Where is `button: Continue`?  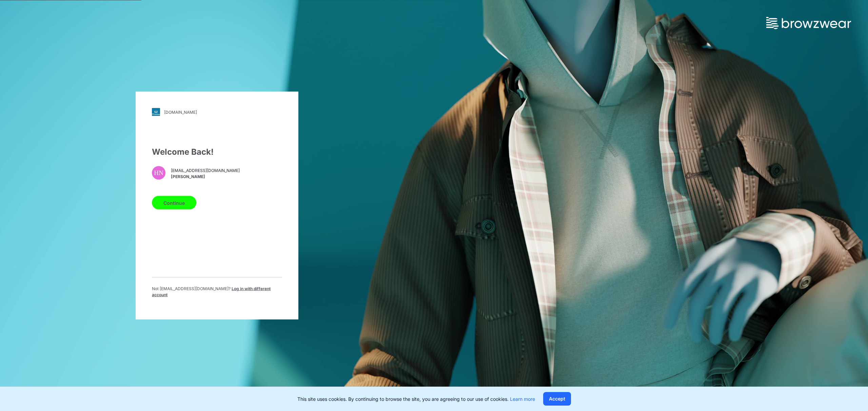 button: Continue is located at coordinates (174, 203).